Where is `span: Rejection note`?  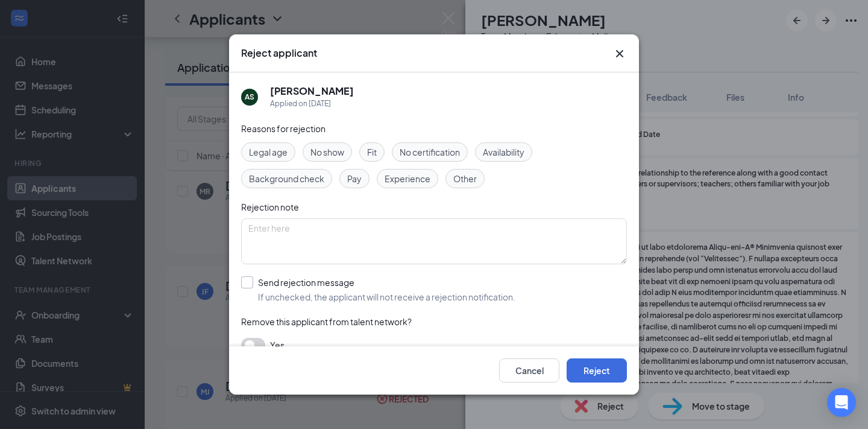
span: Rejection note is located at coordinates (270, 207).